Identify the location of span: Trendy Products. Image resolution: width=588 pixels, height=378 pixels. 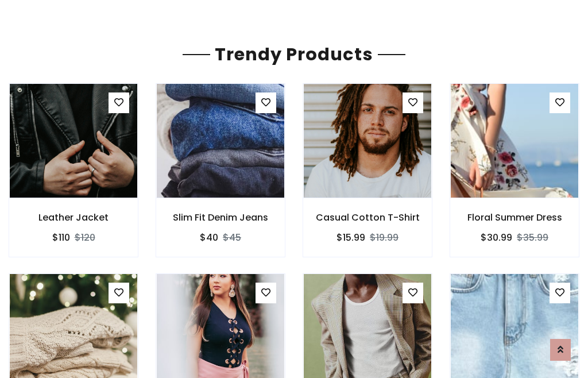
(294, 54).